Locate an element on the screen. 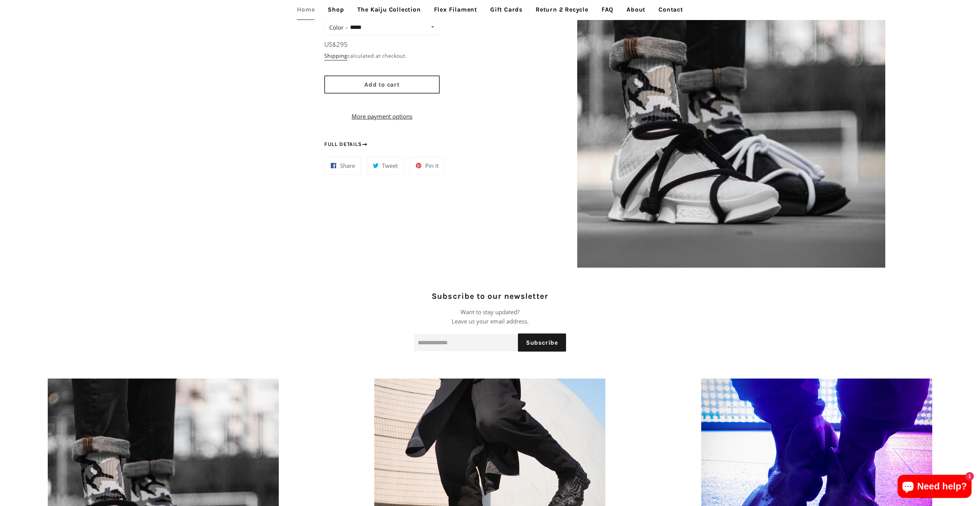 This screenshot has height=506, width=980. span: Tweet is located at coordinates (390, 166).